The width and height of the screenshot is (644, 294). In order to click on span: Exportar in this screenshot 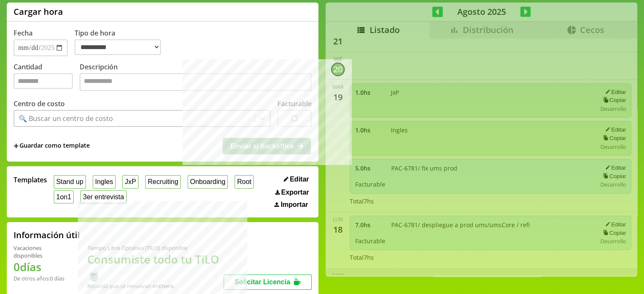, I will do `click(295, 193)`.